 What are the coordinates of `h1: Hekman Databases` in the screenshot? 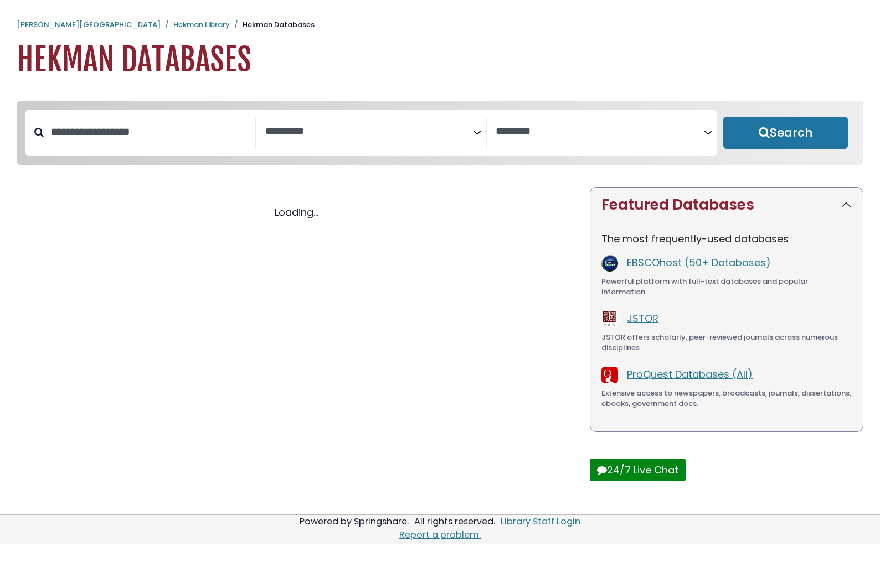 It's located at (440, 60).